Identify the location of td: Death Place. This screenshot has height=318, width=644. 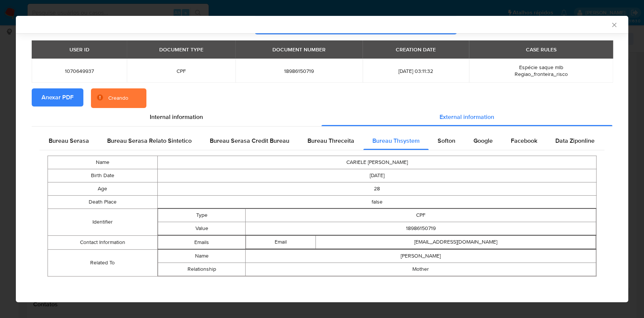
(103, 202).